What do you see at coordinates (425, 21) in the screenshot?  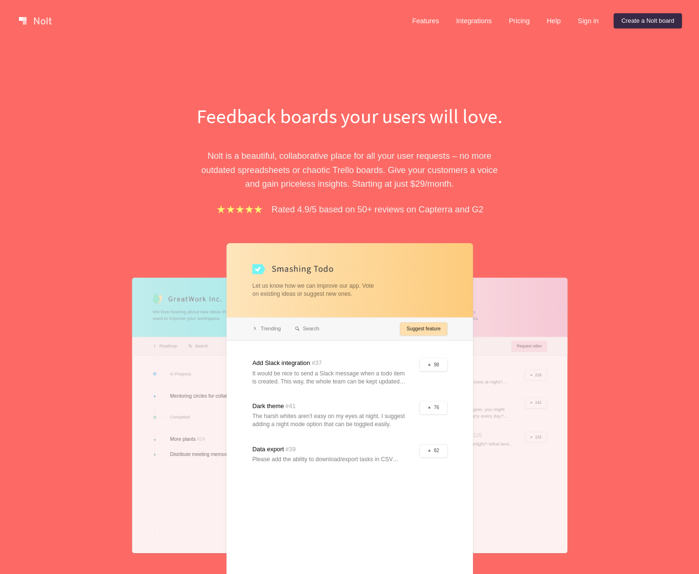 I see `a: Features` at bounding box center [425, 21].